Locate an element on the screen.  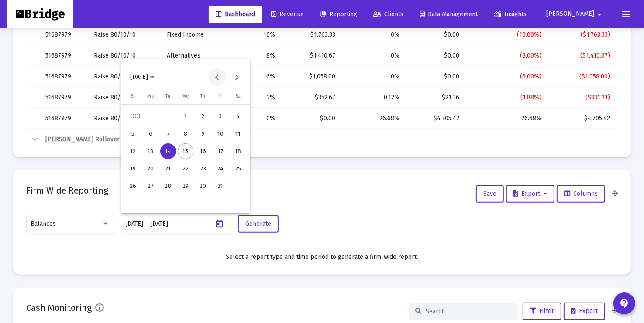
button: Choose month and year is located at coordinates (142, 77).